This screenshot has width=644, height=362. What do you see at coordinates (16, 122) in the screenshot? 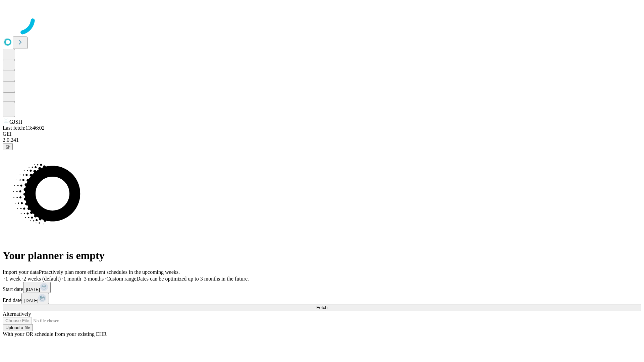
I see `span: GJSH` at bounding box center [16, 122].